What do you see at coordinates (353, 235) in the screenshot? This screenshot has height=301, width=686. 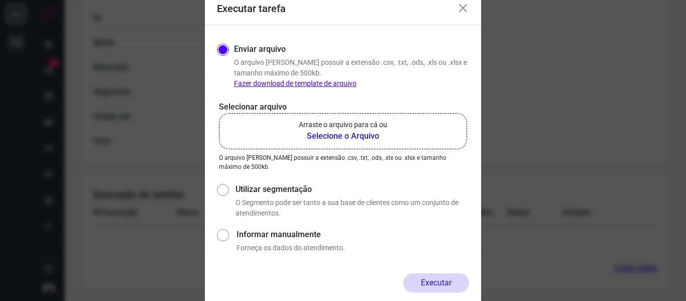 I see `label: Informar manualmente` at bounding box center [353, 235].